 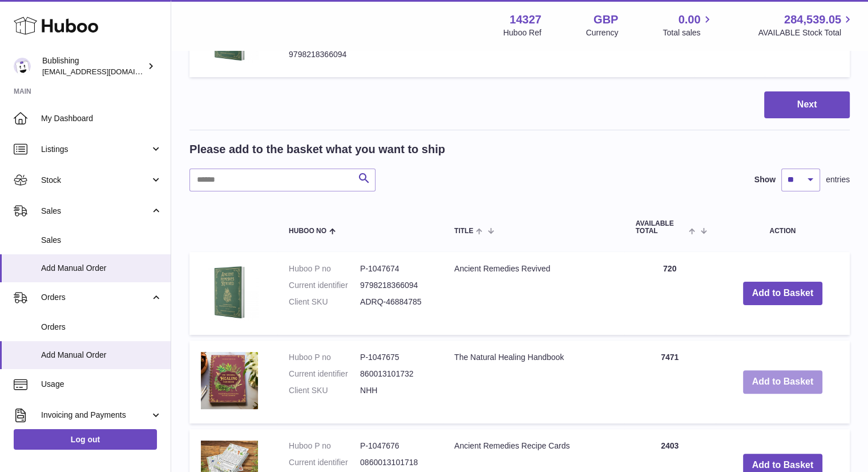 I want to click on span: Invoicing and Payments, so click(x=95, y=415).